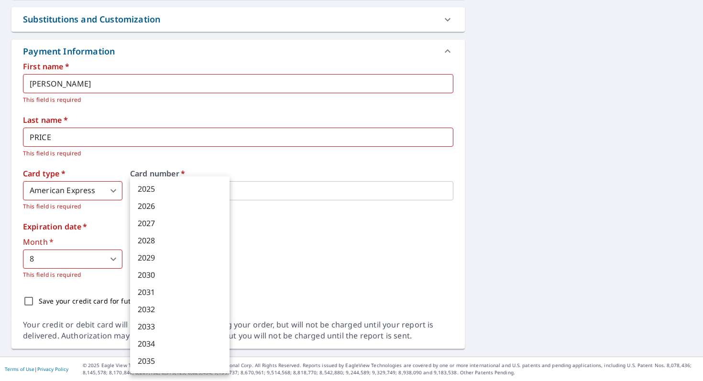 The height and width of the screenshot is (381, 703). What do you see at coordinates (180, 361) in the screenshot?
I see `li: 2035` at bounding box center [180, 361].